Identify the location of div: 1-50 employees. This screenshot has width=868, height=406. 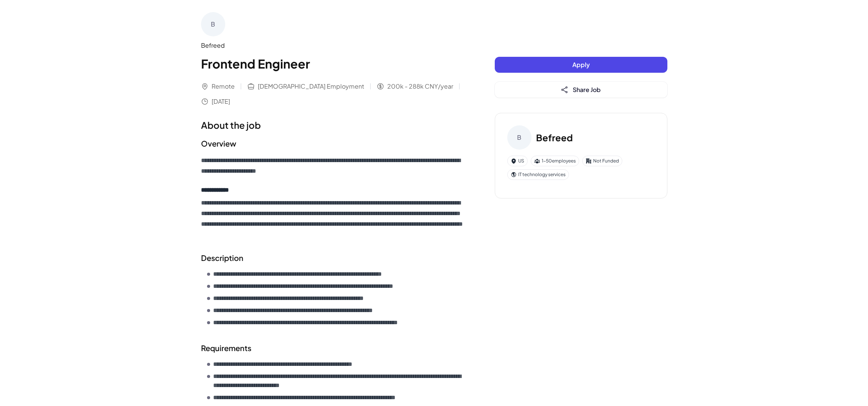
(555, 161).